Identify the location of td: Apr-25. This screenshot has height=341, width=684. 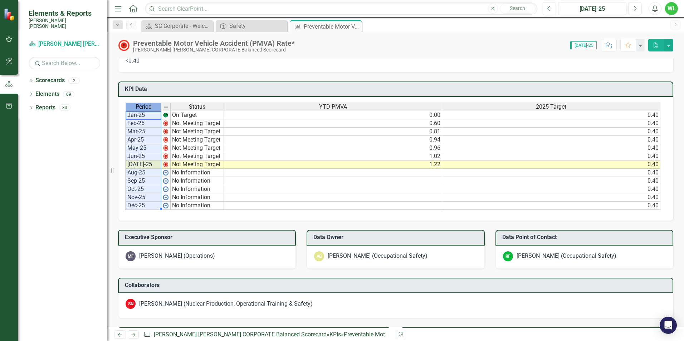
(143, 140).